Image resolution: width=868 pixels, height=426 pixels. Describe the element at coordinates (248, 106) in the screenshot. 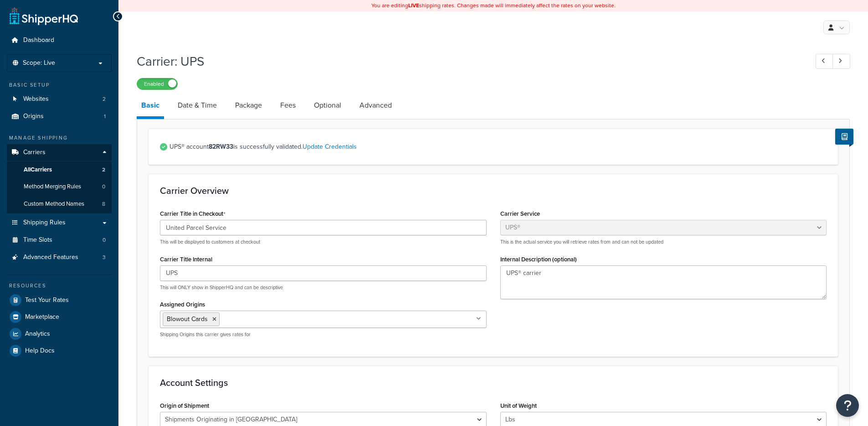

I see `a: Package` at that location.